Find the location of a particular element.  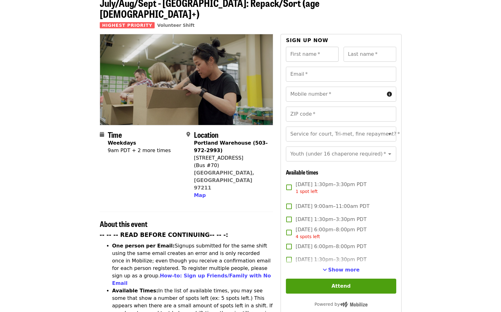

li: Signups submitted for the same shift using the same email creates an error and is only recorded o... is located at coordinates (193, 265).